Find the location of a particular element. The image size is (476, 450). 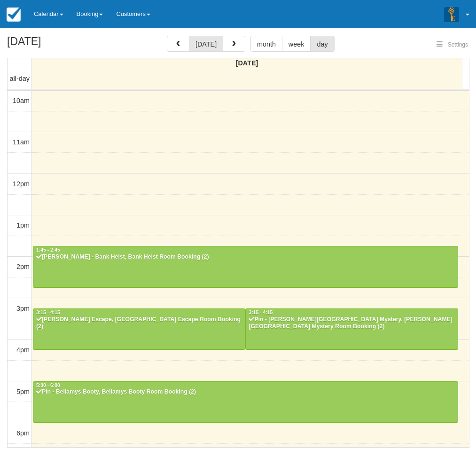

span: 6pm is located at coordinates (23, 433).